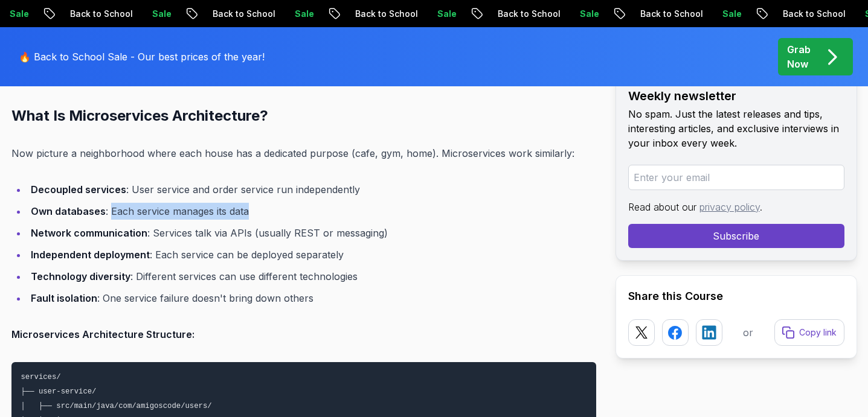 Image resolution: width=868 pixels, height=417 pixels. Describe the element at coordinates (102, 334) in the screenshot. I see `strong: Microservices Architecture Structure:` at that location.